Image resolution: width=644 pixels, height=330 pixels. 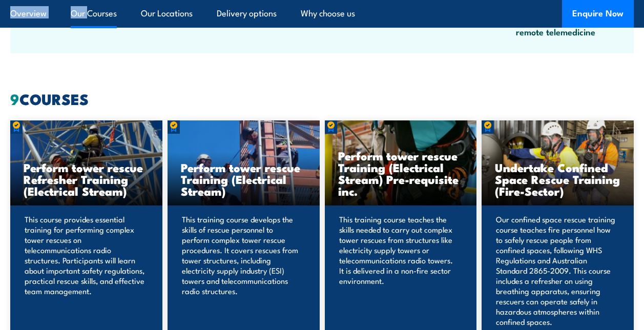 What do you see at coordinates (400, 173) in the screenshot?
I see `h3: Perform tower rescue Training (Electrical Stream) Pre-requisite inc.` at bounding box center [400, 173].